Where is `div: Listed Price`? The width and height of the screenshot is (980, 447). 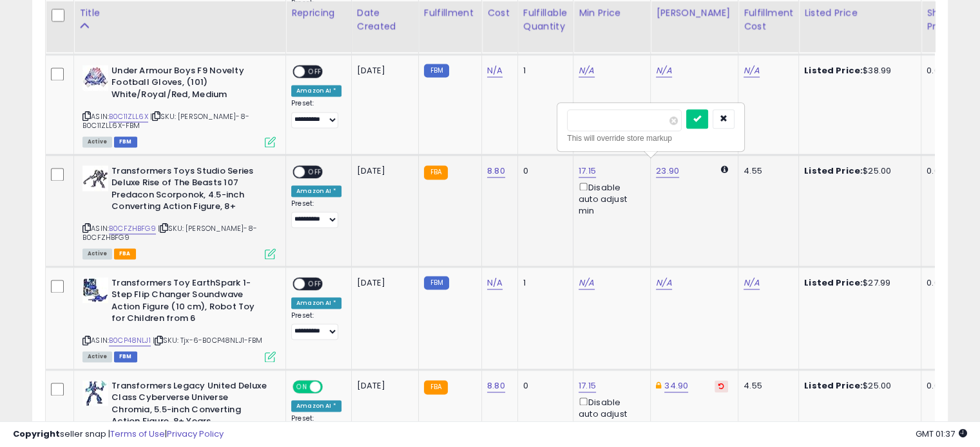 div: Listed Price is located at coordinates (860, 13).